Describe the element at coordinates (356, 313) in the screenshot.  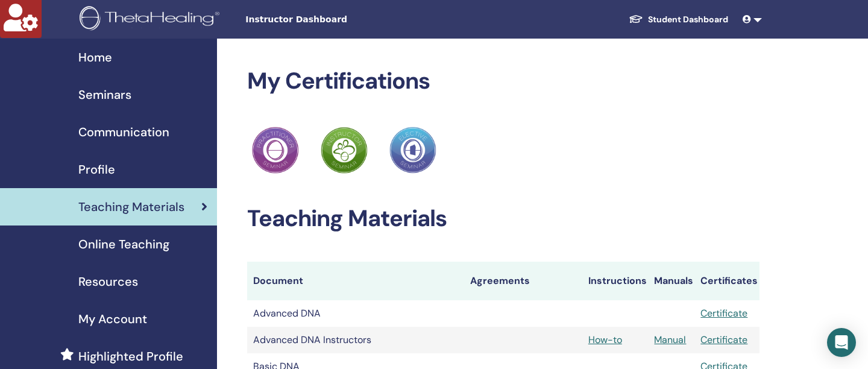
I see `td: Advanced DNA` at that location.